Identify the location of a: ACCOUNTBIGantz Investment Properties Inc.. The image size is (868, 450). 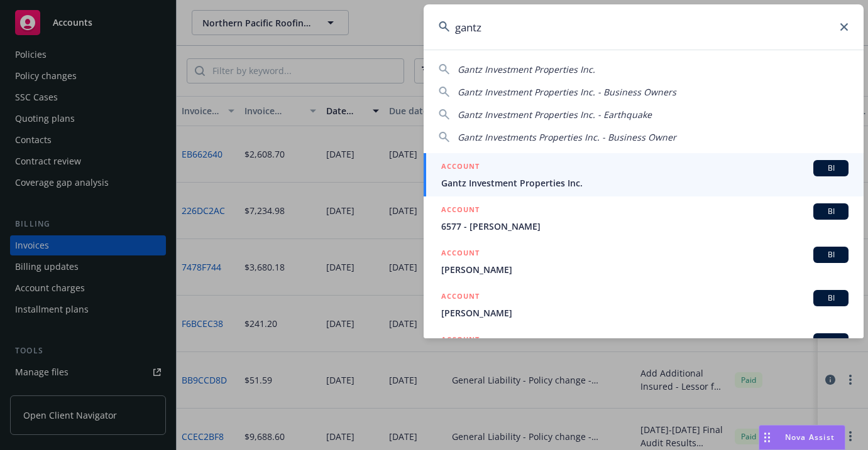
(643, 174).